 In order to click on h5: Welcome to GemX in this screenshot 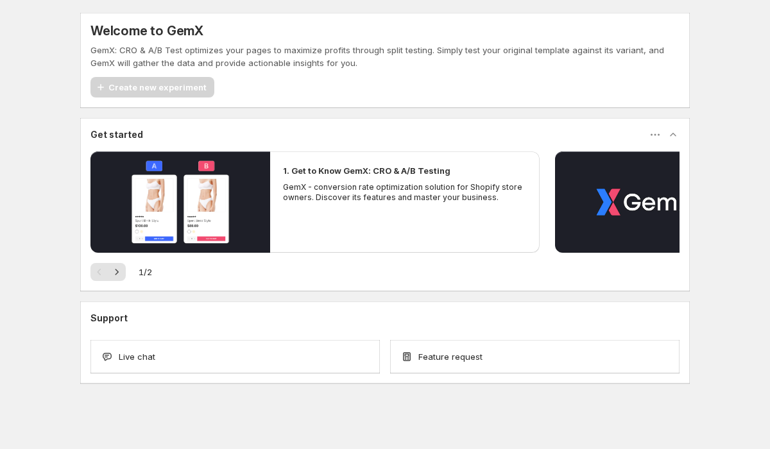, I will do `click(147, 31)`.